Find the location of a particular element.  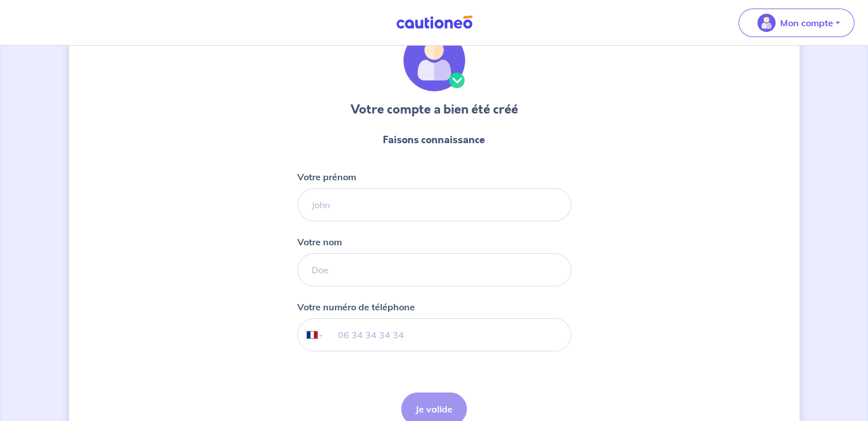

input: 06 34 34 34 34 is located at coordinates (447, 334).